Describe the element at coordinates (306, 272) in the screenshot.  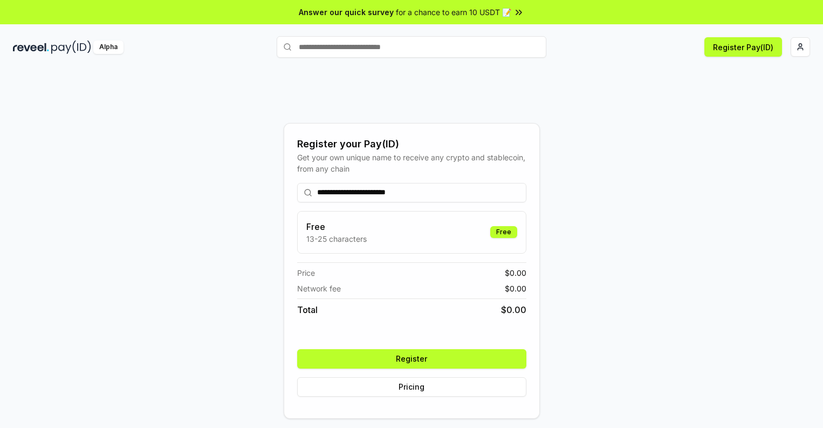
I see `span: Price` at that location.